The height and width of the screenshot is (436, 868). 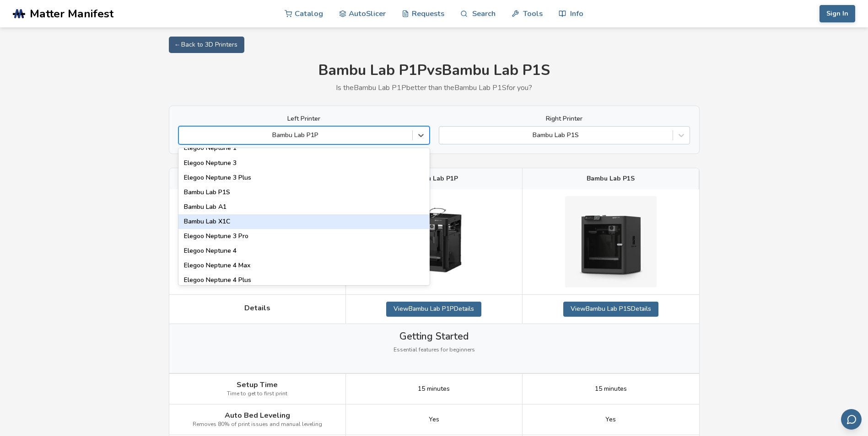 What do you see at coordinates (851, 419) in the screenshot?
I see `button: Send feedback via email` at bounding box center [851, 419].